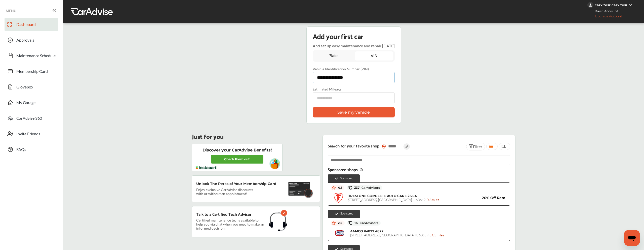 The height and width of the screenshot is (250, 644). What do you see at coordinates (224, 215) in the screenshot?
I see `p: Talk to a Certified Tech Advisor` at bounding box center [224, 215].